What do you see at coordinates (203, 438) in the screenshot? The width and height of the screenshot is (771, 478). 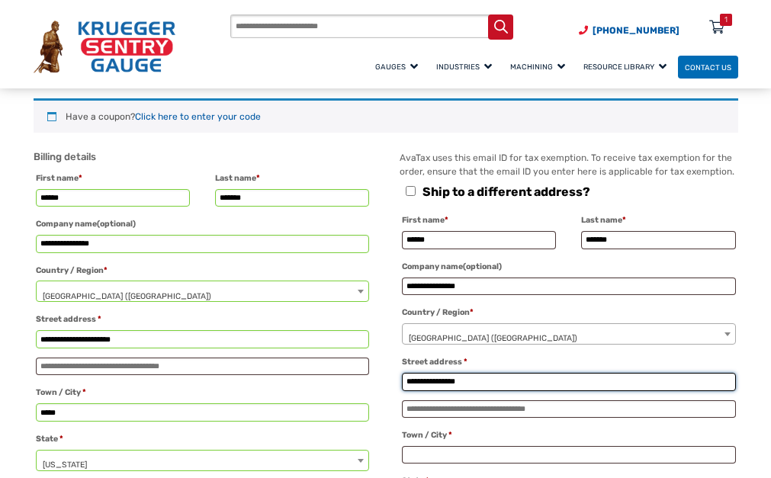 I see `label: State` at bounding box center [203, 438].